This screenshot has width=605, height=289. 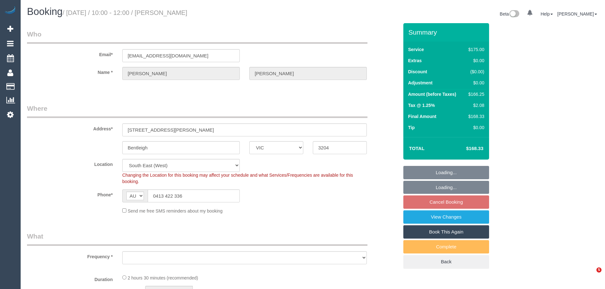 I want to click on span: Send me free SMS reminders about my booking, so click(x=175, y=211).